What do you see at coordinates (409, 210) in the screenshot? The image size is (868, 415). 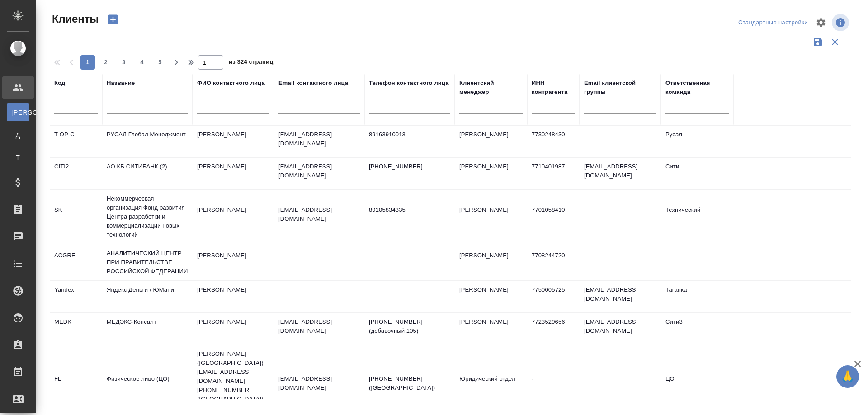 I see `p: 89105834335` at bounding box center [409, 210].